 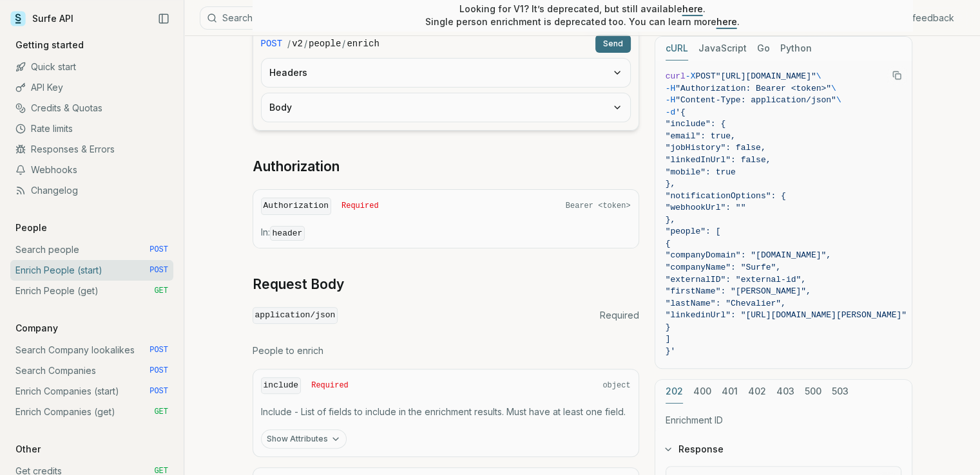 I want to click on span: "jobHistory": false,, so click(x=716, y=147).